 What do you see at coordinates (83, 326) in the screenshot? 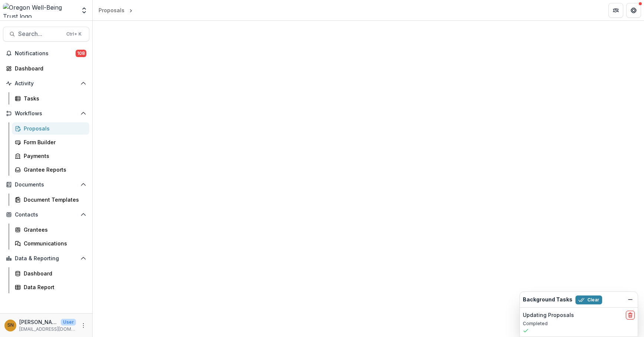
I see `button: More` at bounding box center [83, 326].